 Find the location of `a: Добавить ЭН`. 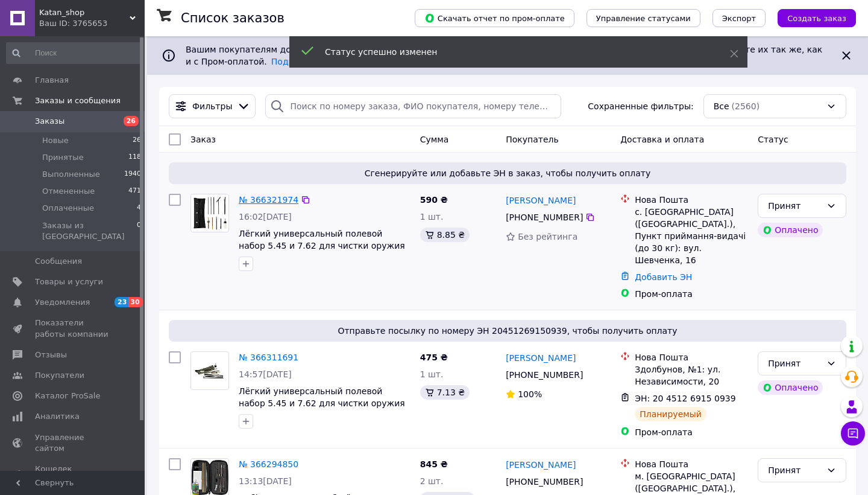

a: Добавить ЭН is located at coordinates (663, 277).